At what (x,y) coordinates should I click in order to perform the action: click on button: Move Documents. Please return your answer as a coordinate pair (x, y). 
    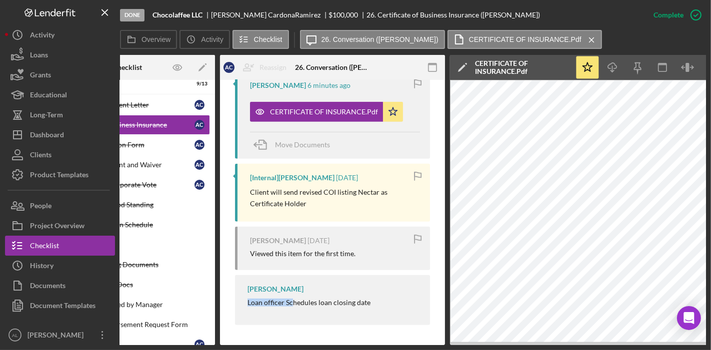
    Looking at the image, I should click on (295, 145).